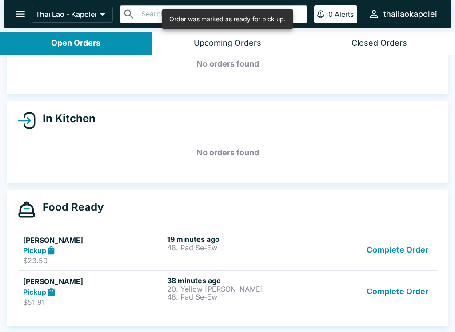 This screenshot has height=332, width=455. I want to click on button: Thai Lao - Kapolei, so click(72, 14).